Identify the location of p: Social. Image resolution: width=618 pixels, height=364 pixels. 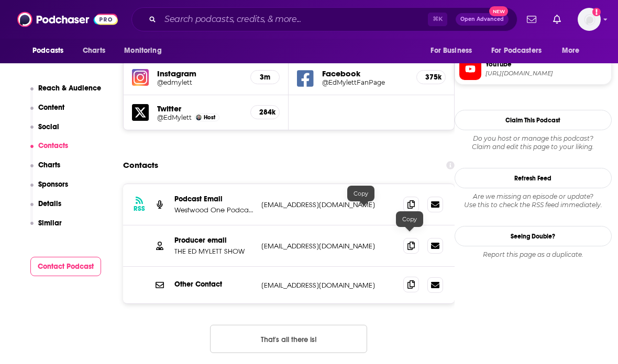
(48, 126).